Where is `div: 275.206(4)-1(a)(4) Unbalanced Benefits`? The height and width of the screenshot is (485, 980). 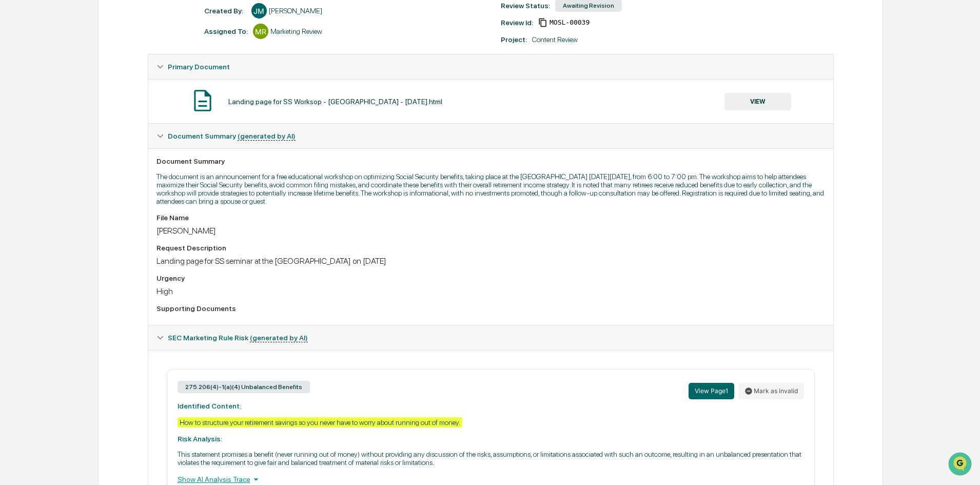 div: 275.206(4)-1(a)(4) Unbalanced Benefits is located at coordinates (244, 387).